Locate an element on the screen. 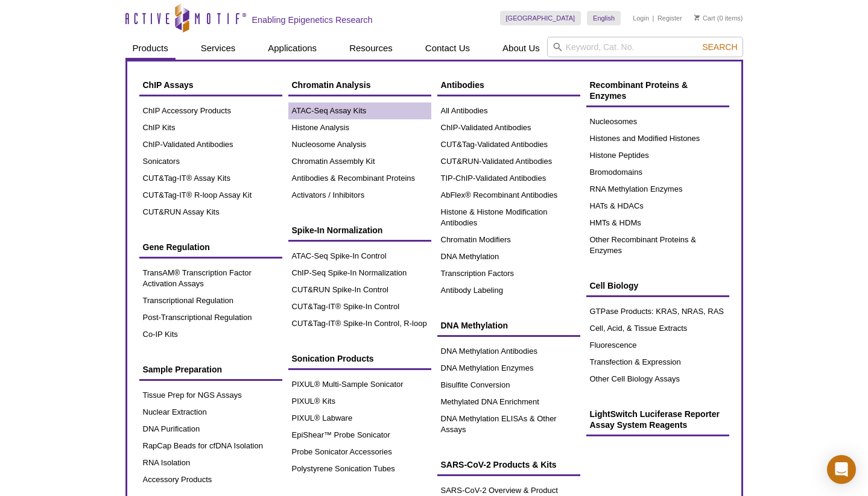 The height and width of the screenshot is (496, 868). a: HATs & HDACs is located at coordinates (657, 207).